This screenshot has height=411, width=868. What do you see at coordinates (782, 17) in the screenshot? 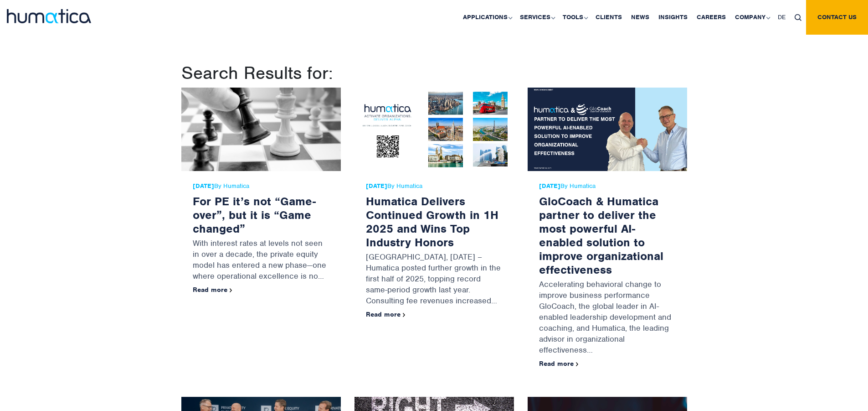
I see `span: DE` at bounding box center [782, 17].